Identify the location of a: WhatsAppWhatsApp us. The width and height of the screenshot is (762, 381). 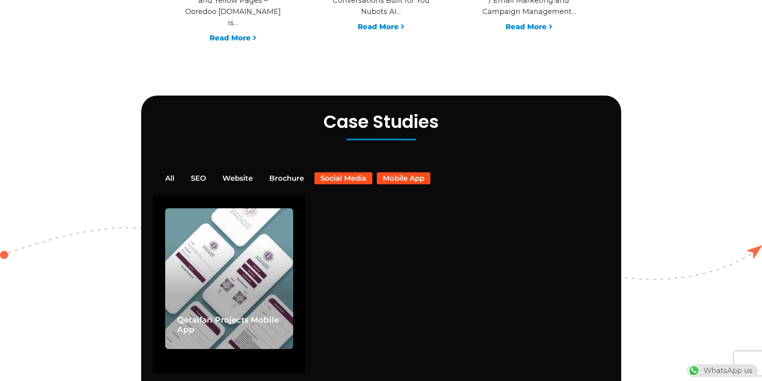
(722, 371).